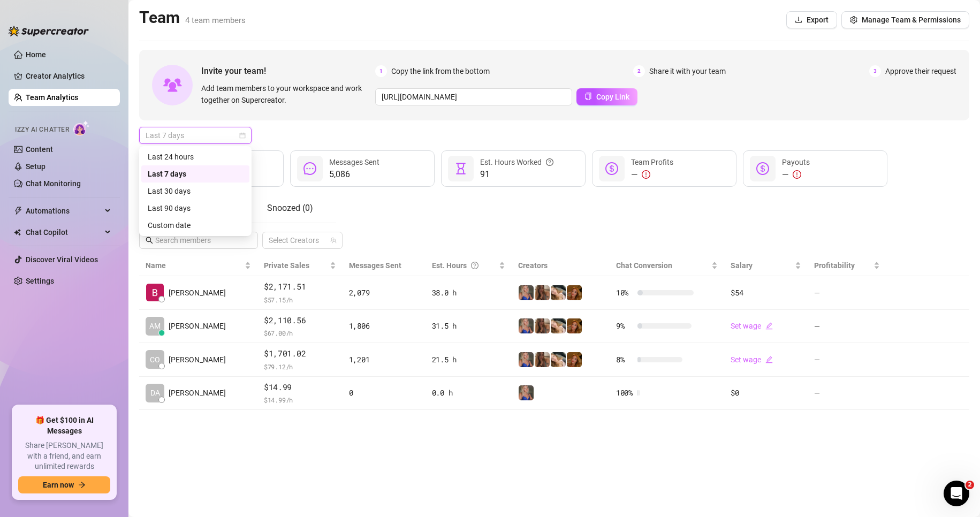  What do you see at coordinates (558, 326) in the screenshot?
I see `img: OnlyDanielle` at bounding box center [558, 326].